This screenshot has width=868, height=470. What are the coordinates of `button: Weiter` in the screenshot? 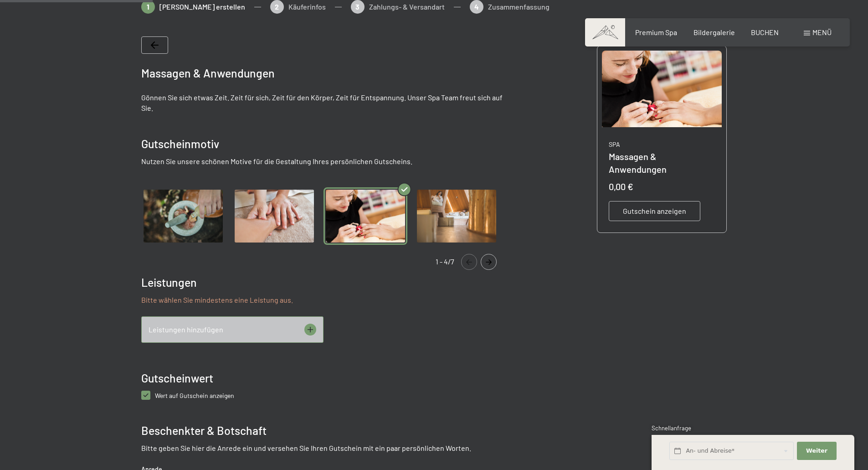 It's located at (817, 451).